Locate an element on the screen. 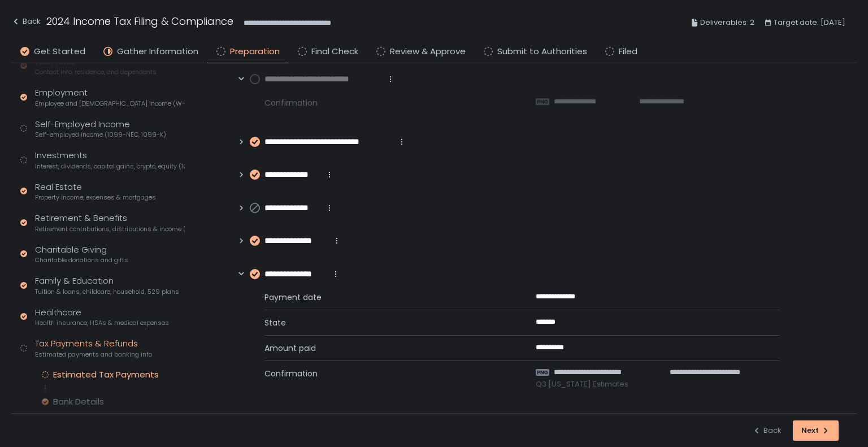  span: Amount paid is located at coordinates (387, 348).